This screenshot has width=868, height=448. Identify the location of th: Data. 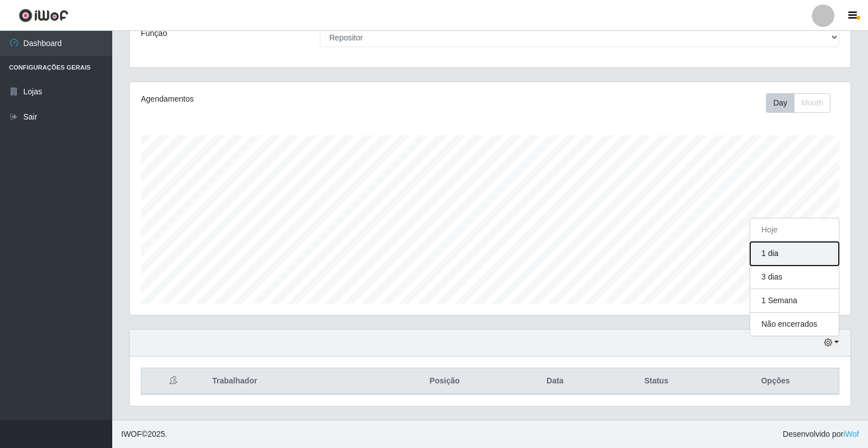
(555, 382).